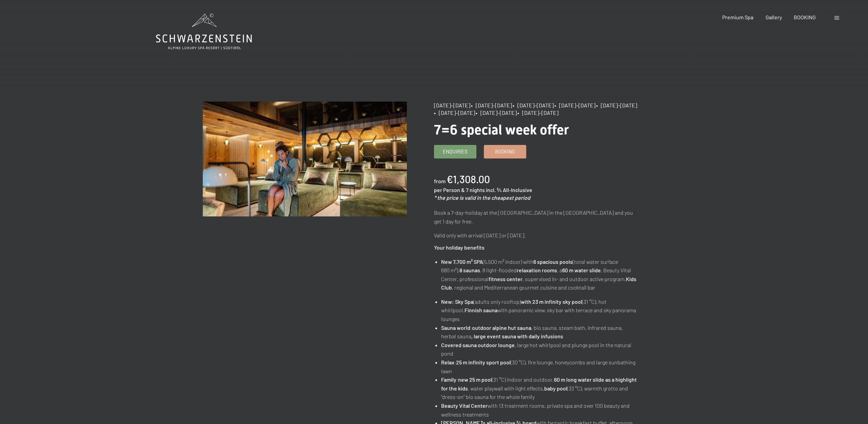  What do you see at coordinates (581, 270) in the screenshot?
I see `strong: 60 m water slide` at bounding box center [581, 270].